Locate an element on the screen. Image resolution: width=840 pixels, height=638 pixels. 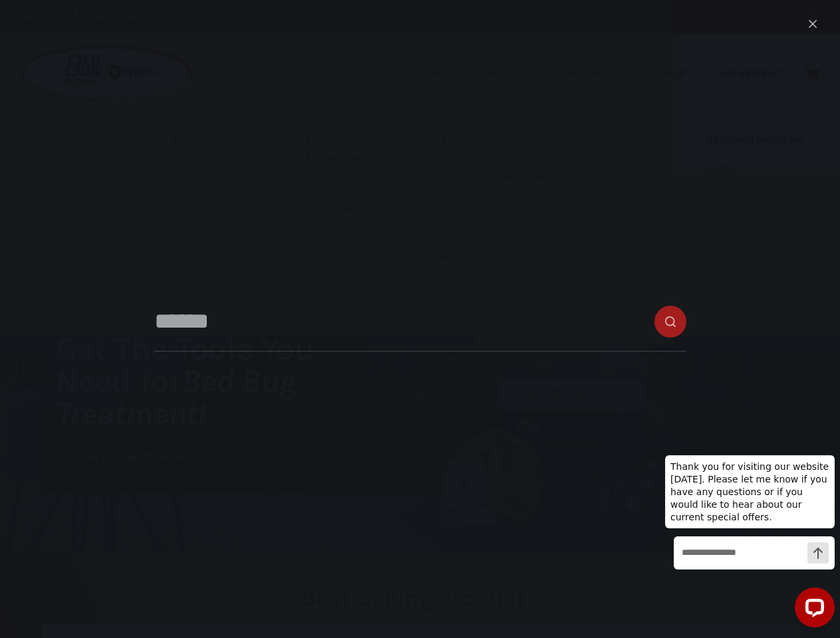
a: Shelters & Missions is located at coordinates (764, 219).